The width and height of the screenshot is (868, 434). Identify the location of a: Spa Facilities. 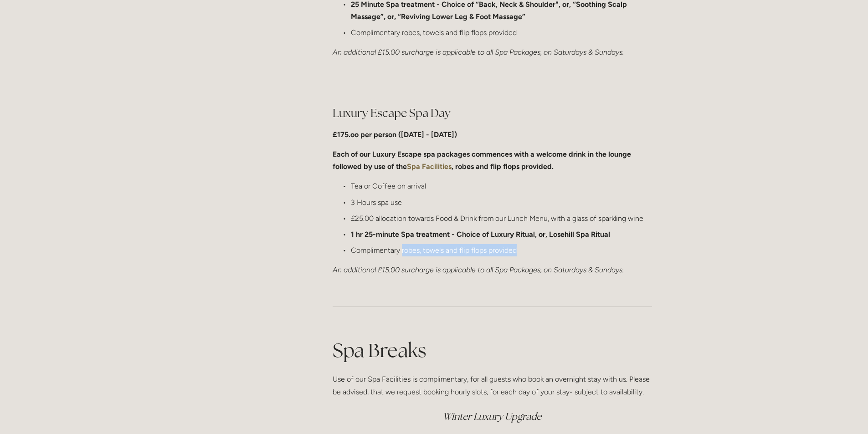
(429, 166).